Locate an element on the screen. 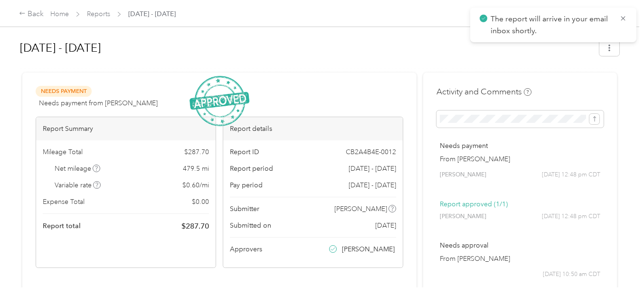 The image size is (644, 304). span: Mileage Total is located at coordinates (62, 152).